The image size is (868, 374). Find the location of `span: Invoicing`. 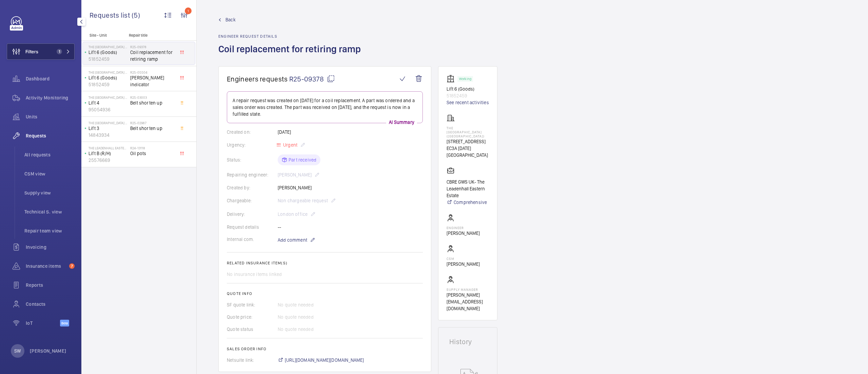

span: Invoicing is located at coordinates (50, 247).